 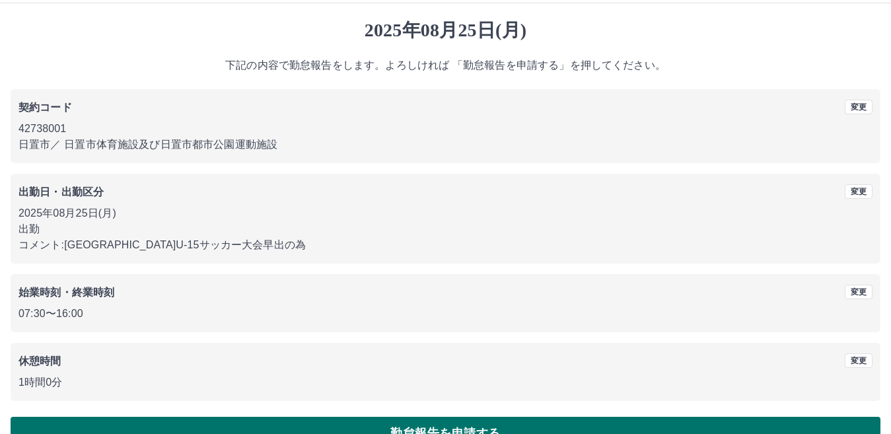 What do you see at coordinates (61, 192) in the screenshot?
I see `b: 出勤日・出勤区分` at bounding box center [61, 192].